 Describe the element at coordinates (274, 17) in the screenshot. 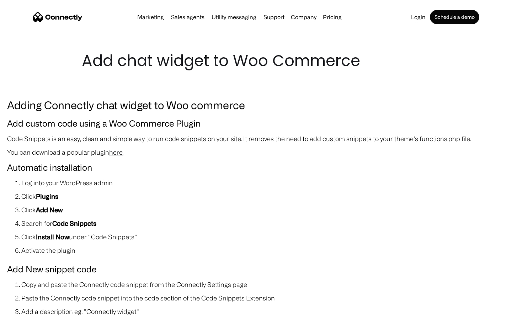

I see `a: Support` at that location.